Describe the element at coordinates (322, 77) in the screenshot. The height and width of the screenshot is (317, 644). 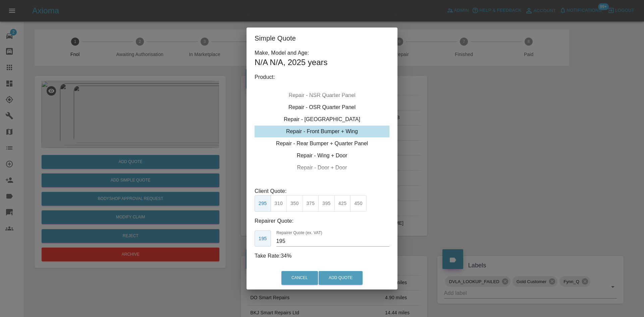
I see `p: Product:` at that location.